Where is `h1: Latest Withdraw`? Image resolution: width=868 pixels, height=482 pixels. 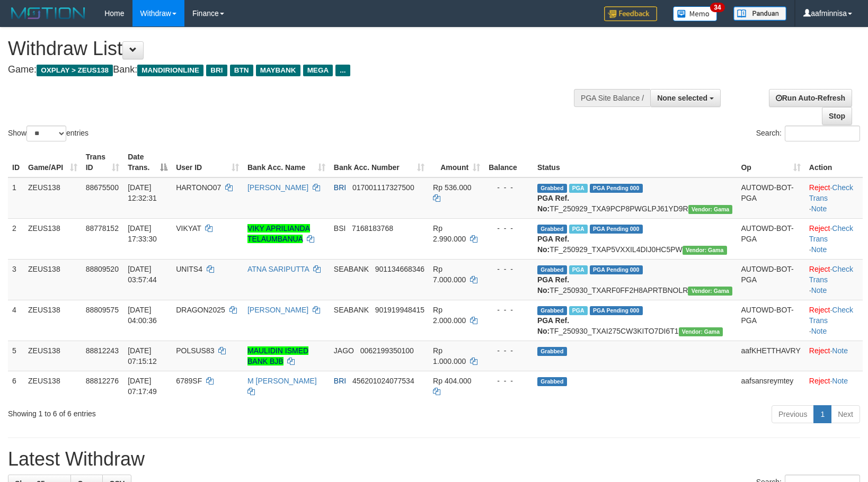
h1: Latest Withdraw is located at coordinates (434, 459).